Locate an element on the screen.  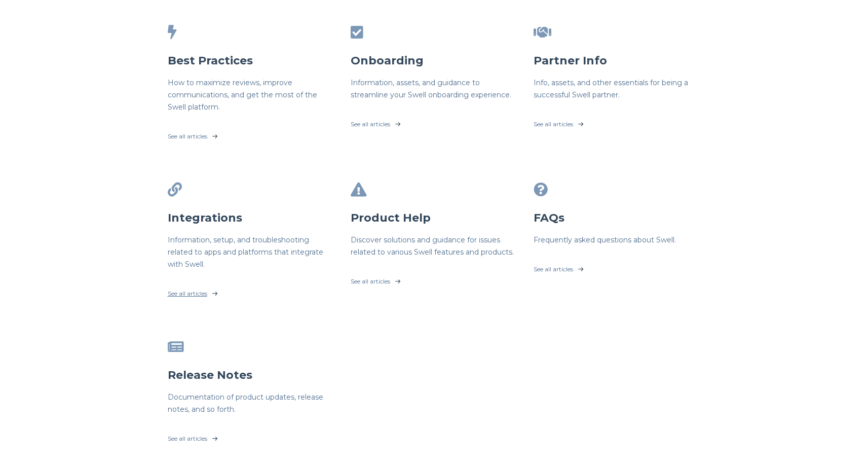
h6: Frequently asked questions about Swell. is located at coordinates (617, 240).